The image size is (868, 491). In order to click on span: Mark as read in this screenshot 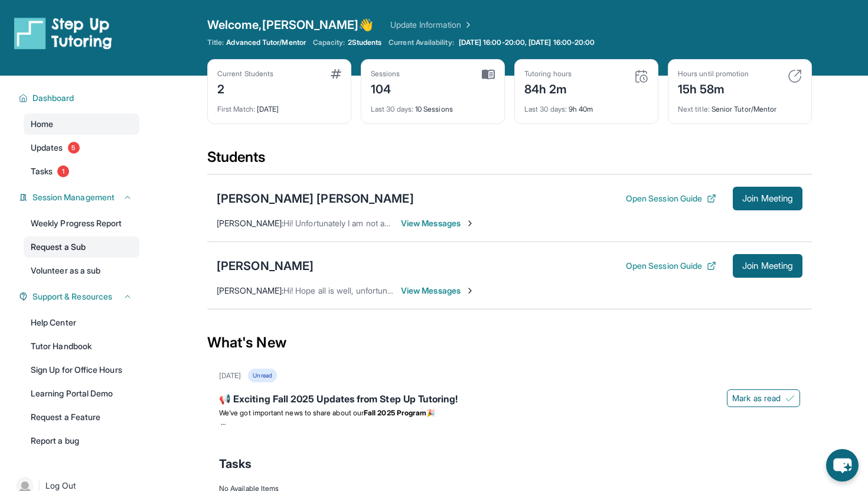, I will do `click(756, 398)`.